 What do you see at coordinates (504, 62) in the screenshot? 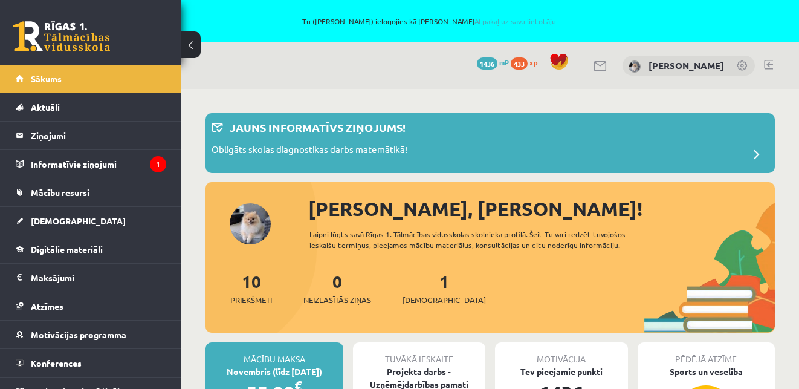
I see `span: mP` at bounding box center [504, 62].